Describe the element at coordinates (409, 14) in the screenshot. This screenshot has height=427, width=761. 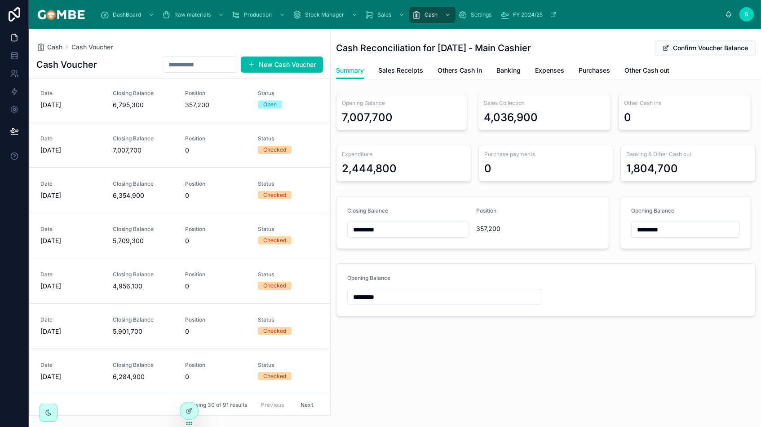
I see `div: scrollable content` at that location.